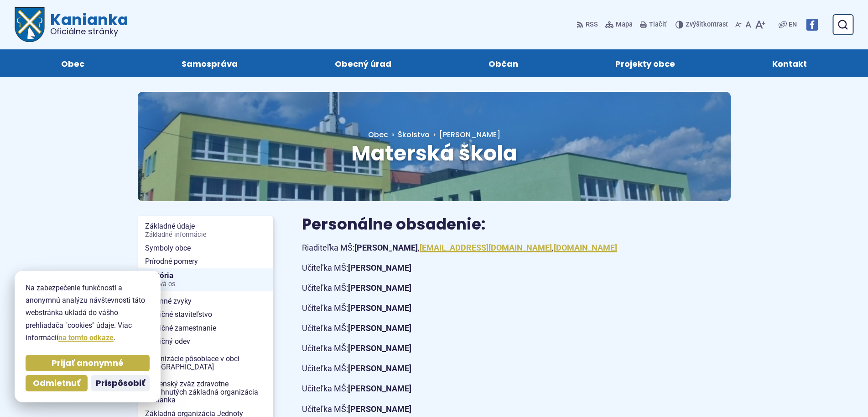 The image size is (868, 417). What do you see at coordinates (121, 383) in the screenshot?
I see `span: Prispôsobiť` at bounding box center [121, 383].